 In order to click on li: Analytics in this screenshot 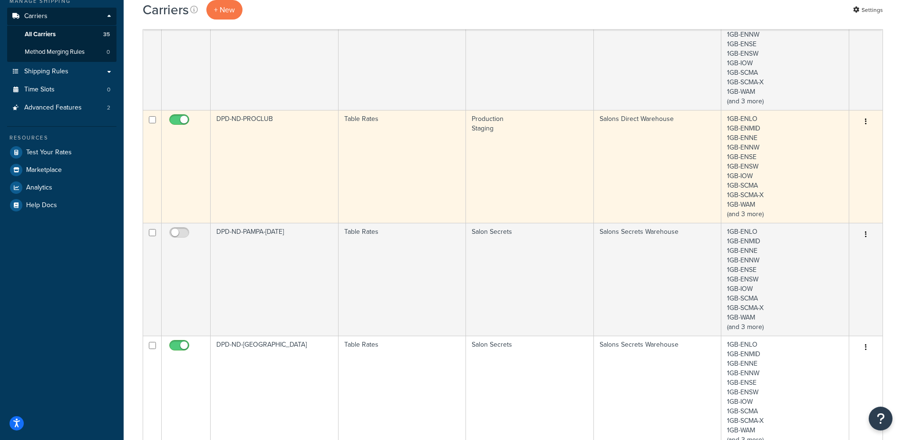, I will do `click(62, 187)`.